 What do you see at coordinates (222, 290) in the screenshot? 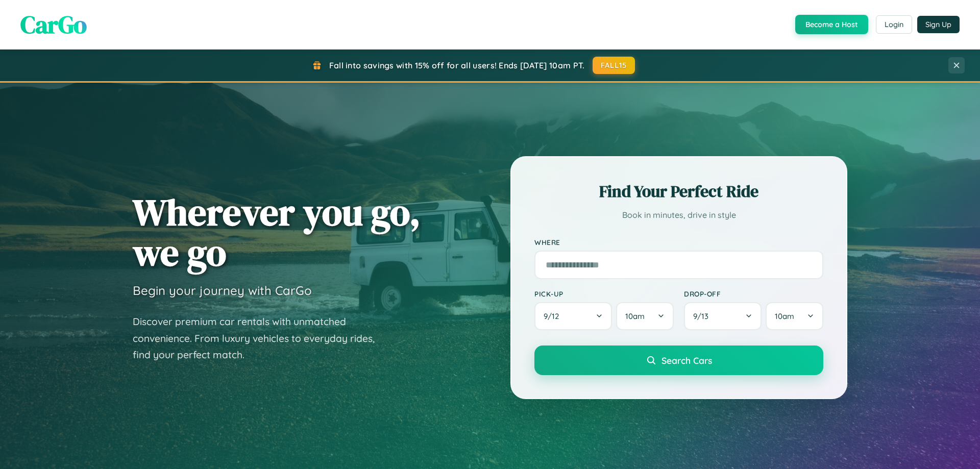
I see `h3: Begin your journey with CarGo` at bounding box center [222, 290].